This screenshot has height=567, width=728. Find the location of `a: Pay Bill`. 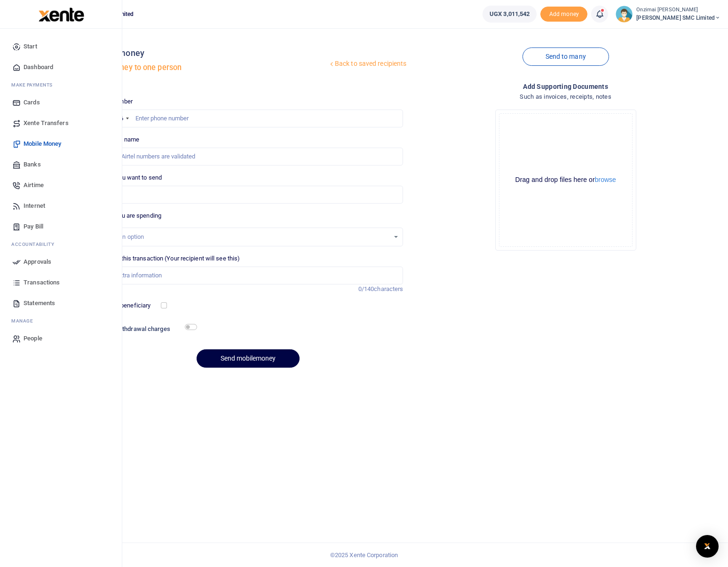

a: Pay Bill is located at coordinates (61, 227).